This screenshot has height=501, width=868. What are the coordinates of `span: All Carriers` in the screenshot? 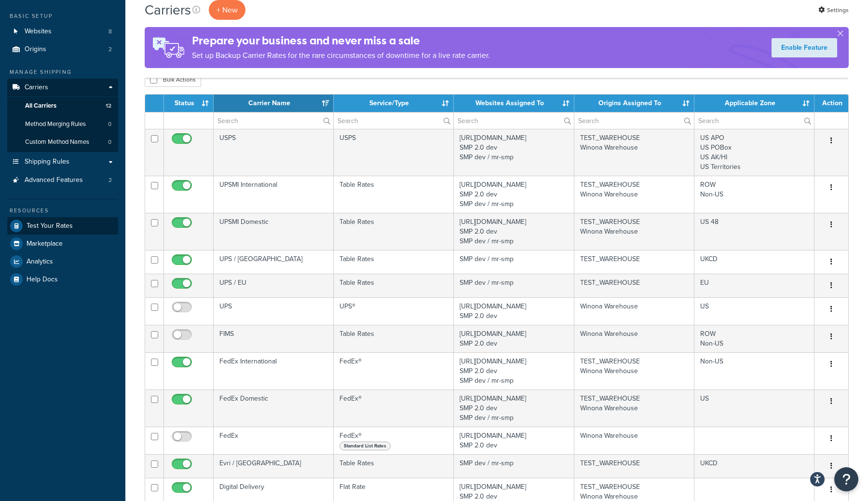 It's located at (41, 106).